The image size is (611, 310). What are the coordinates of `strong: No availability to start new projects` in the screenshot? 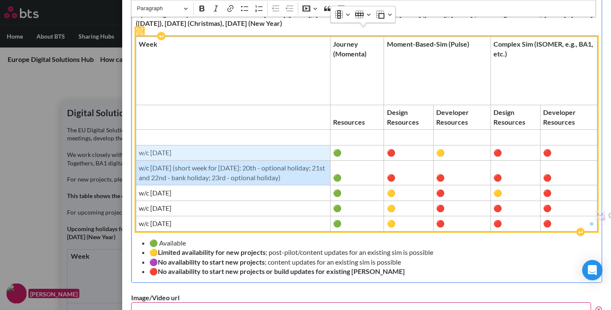 It's located at (211, 262).